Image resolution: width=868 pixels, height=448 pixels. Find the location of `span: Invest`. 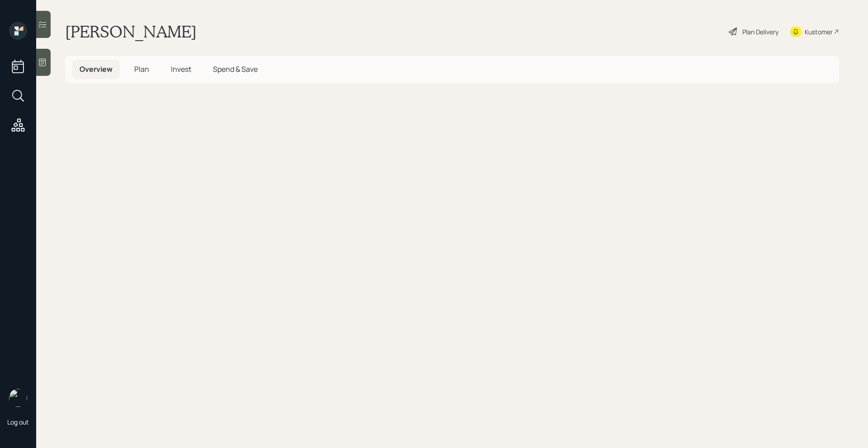

span: Invest is located at coordinates (181, 69).